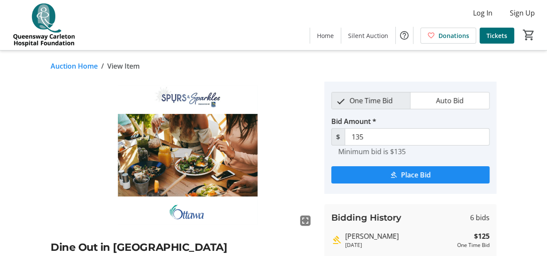 This screenshot has width=547, height=256. What do you see at coordinates (44, 25) in the screenshot?
I see `img: QCH Foundation's Logo` at bounding box center [44, 25].